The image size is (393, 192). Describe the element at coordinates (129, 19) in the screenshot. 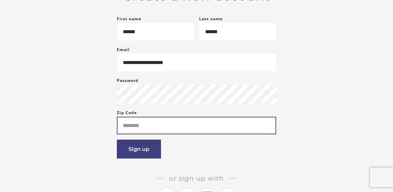

I see `label: First name` at that location.